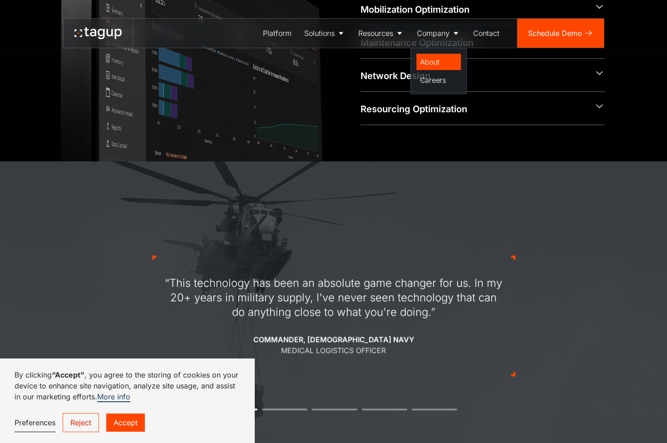 The image size is (667, 443). Describe the element at coordinates (439, 62) in the screenshot. I see `a: About` at that location.